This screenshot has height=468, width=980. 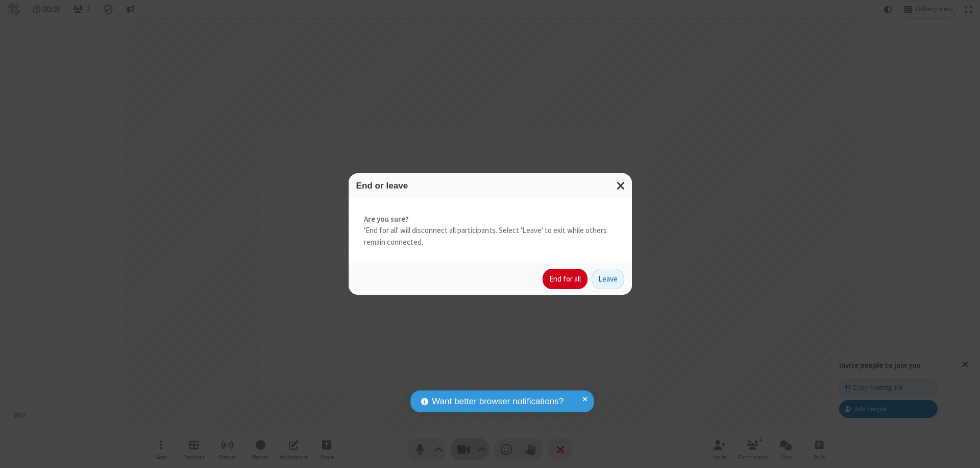 What do you see at coordinates (608, 279) in the screenshot?
I see `button: Leave` at bounding box center [608, 279].